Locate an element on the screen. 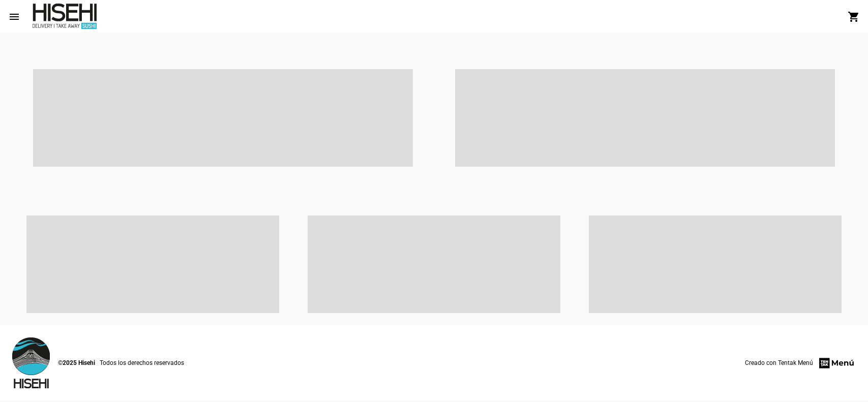 Image resolution: width=868 pixels, height=402 pixels. a: Creado con Tentak Menú is located at coordinates (800, 363).